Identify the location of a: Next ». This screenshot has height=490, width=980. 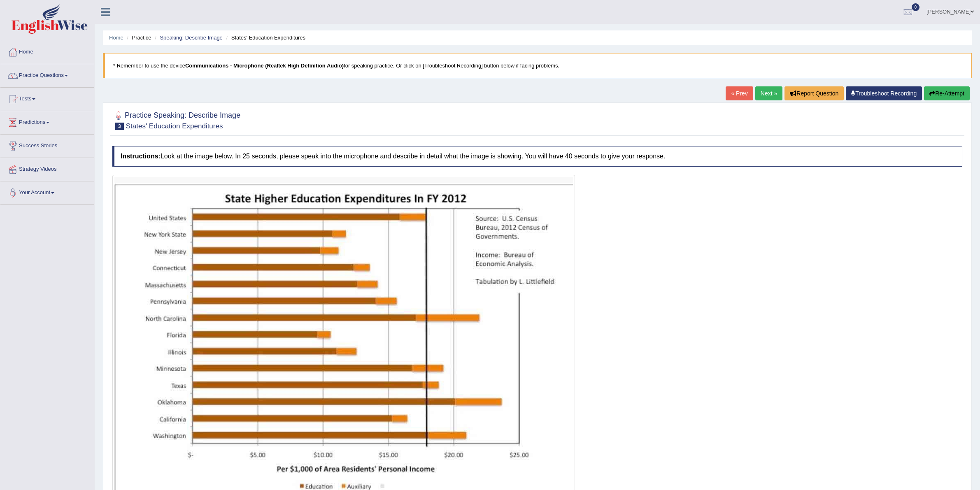
(769, 93).